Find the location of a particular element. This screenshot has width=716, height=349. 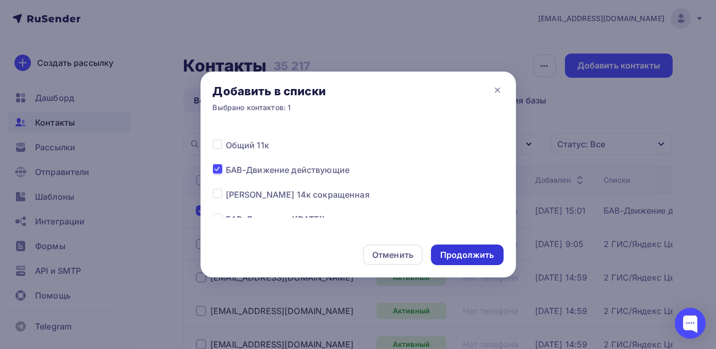

div: Выбрано контактов: 1 is located at coordinates (269, 108).